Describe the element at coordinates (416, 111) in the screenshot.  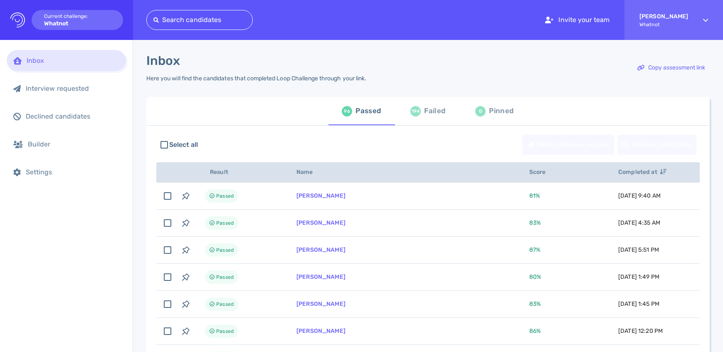
I see `div: 194` at that location.